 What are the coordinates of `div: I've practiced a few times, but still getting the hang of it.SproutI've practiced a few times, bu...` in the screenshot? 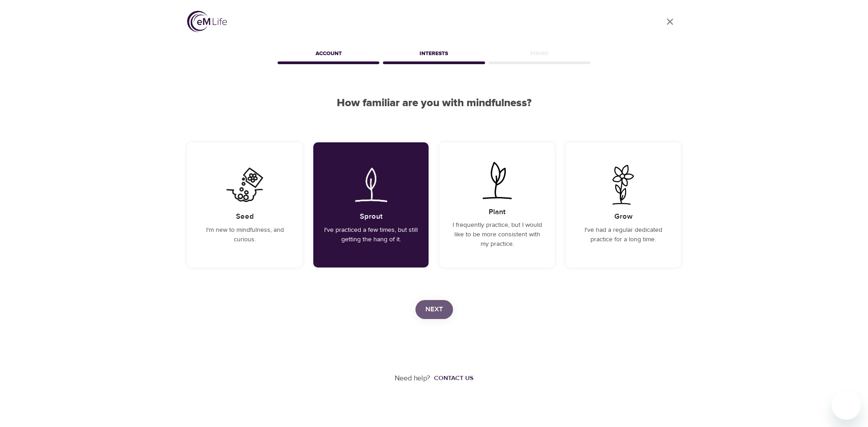 It's located at (371, 205).